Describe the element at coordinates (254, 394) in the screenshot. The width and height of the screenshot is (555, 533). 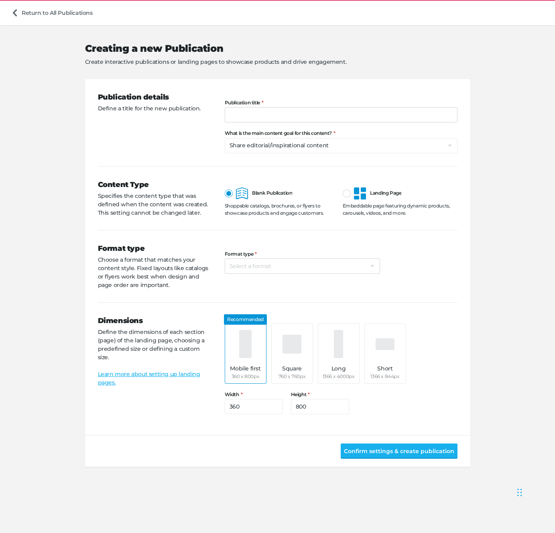
I see `label: Width` at that location.